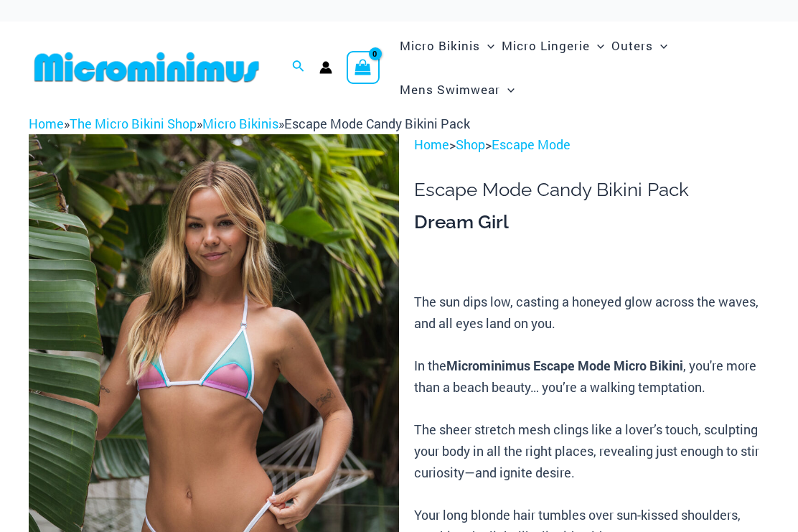  What do you see at coordinates (581, 67) in the screenshot?
I see `nav: Site Navigation` at bounding box center [581, 67].